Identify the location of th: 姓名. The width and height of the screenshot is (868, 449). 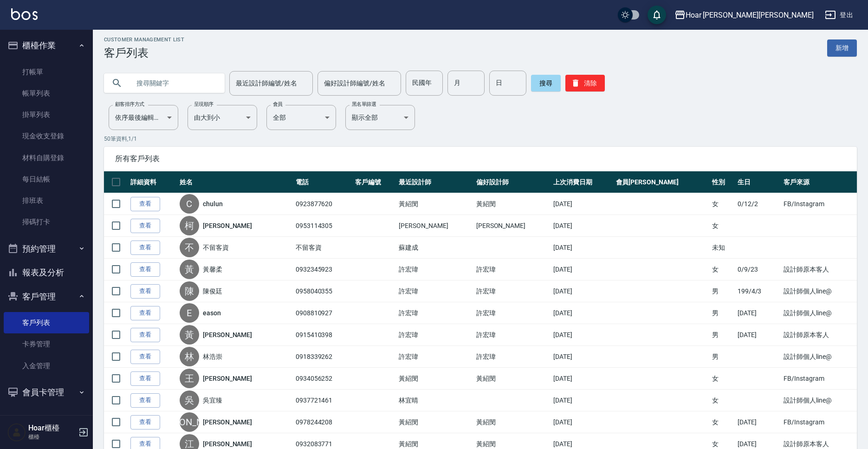
(235, 182).